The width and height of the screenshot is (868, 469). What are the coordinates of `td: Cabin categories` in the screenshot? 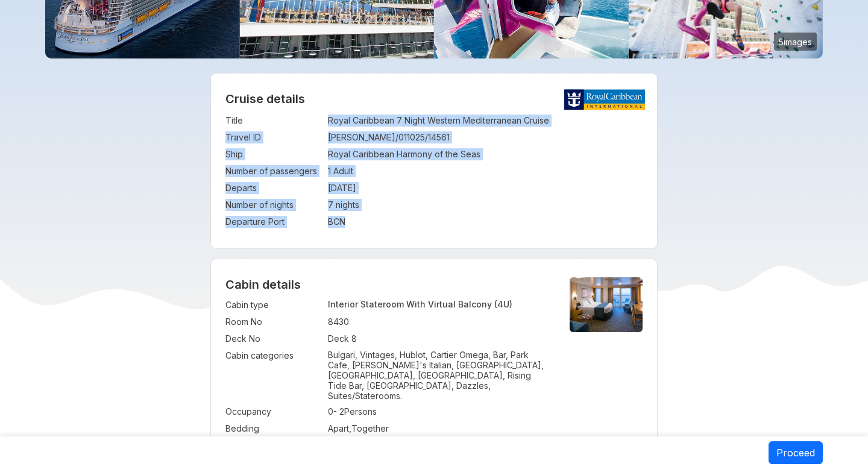 It's located at (273, 375).